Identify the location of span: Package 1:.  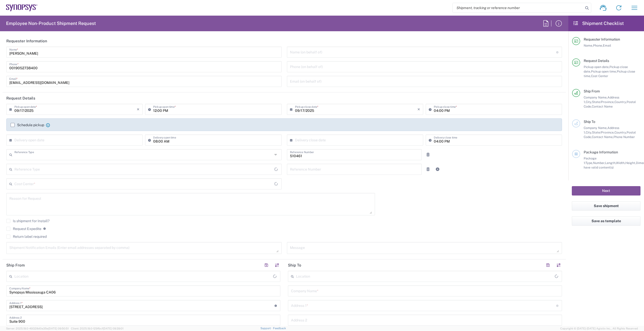
(590, 161).